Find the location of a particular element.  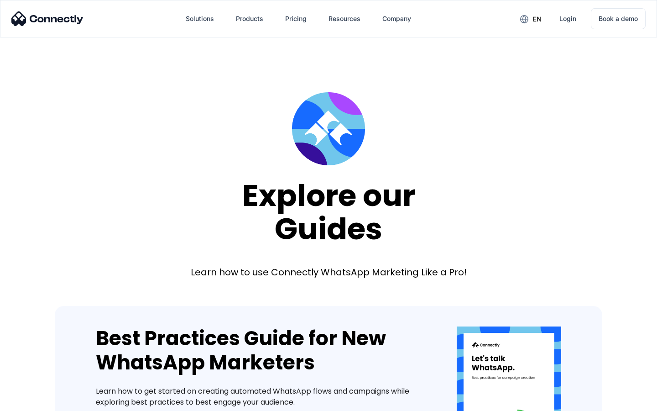

div: Solutions is located at coordinates (200, 19).